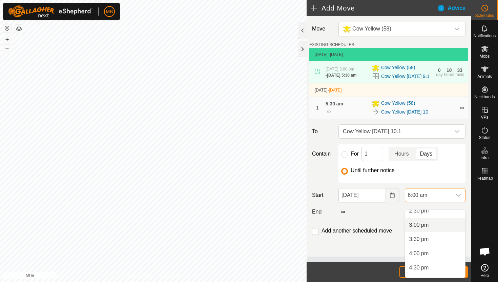  What do you see at coordinates (435, 211) in the screenshot?
I see `li: 2:30 pm` at bounding box center [435, 211].